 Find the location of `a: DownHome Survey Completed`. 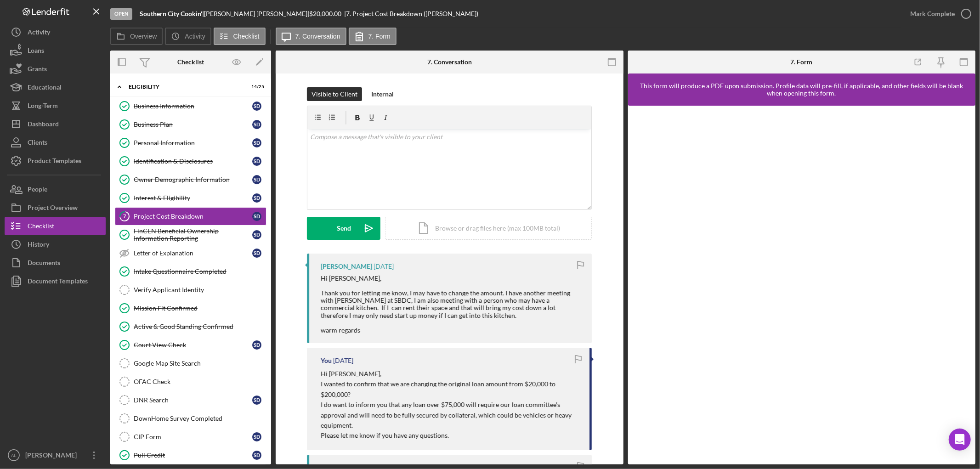

a: DownHome Survey Completed is located at coordinates (191, 418).